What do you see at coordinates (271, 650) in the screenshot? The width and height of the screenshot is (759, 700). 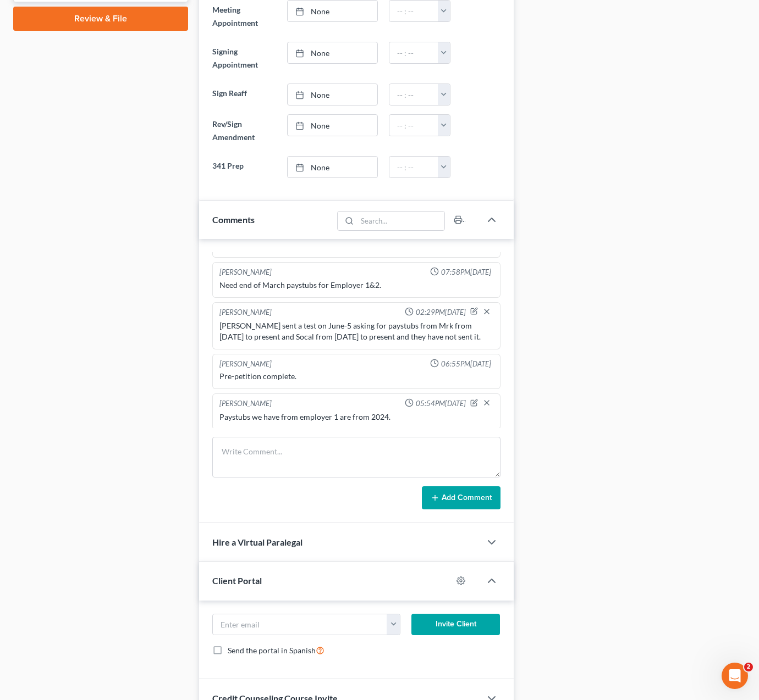 I see `span: Send the portal in Spanish` at bounding box center [271, 650].